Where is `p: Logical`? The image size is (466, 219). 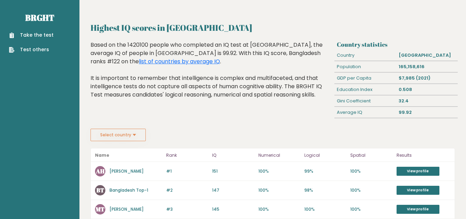
p: Logical is located at coordinates (325, 155).